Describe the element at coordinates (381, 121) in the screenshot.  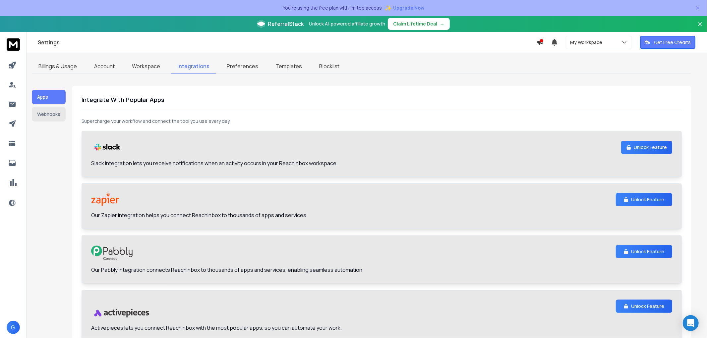
I see `p: Supercharge your workflow and connect the tool you use every day.` at that location.